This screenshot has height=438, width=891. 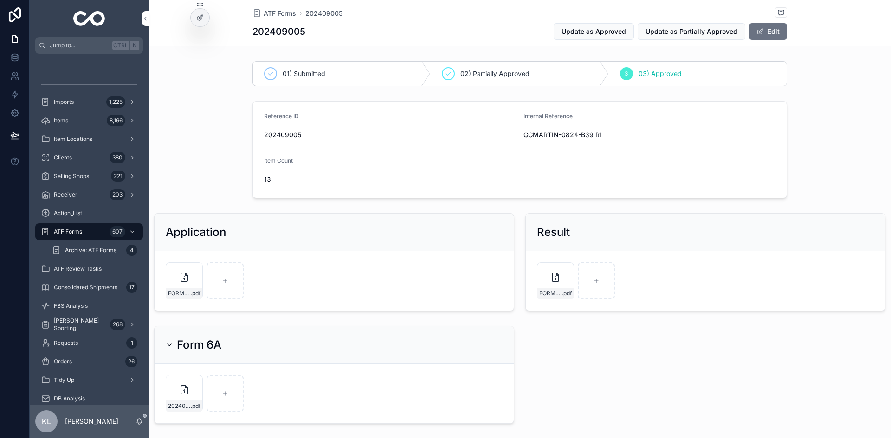 I want to click on a: Tidy Up, so click(x=89, y=380).